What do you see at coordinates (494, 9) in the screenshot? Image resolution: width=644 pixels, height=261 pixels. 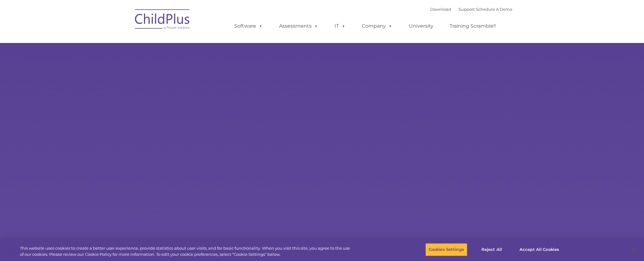 I see `a: Schedule A Demo` at bounding box center [494, 9].